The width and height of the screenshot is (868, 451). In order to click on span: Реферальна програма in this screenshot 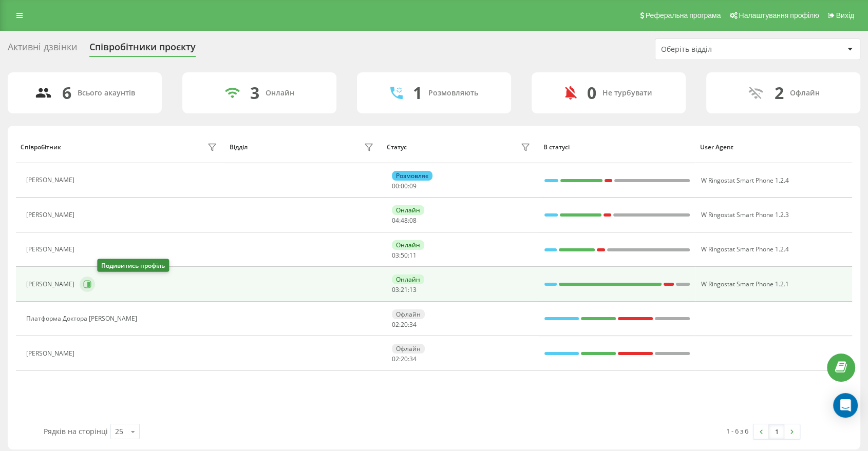, I will do `click(683, 16)`.